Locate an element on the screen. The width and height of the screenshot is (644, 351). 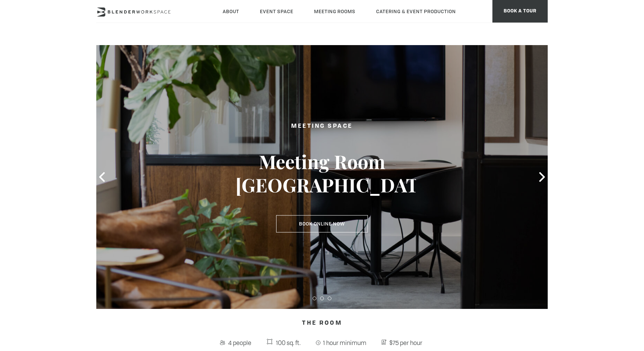
h4: The Room is located at coordinates (322, 324).